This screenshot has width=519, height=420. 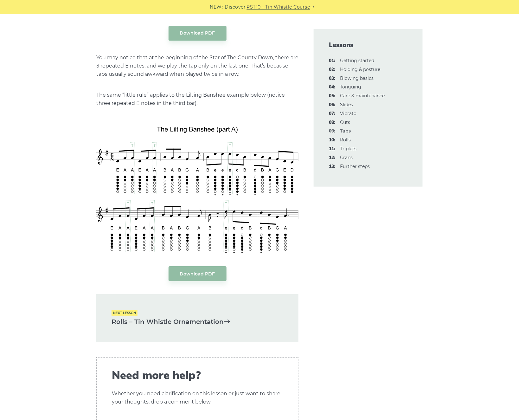 What do you see at coordinates (197, 66) in the screenshot?
I see `p: You may notice that at the beginning of the Star of The County Down, there are 3 repeated E notes...` at bounding box center [197, 66].